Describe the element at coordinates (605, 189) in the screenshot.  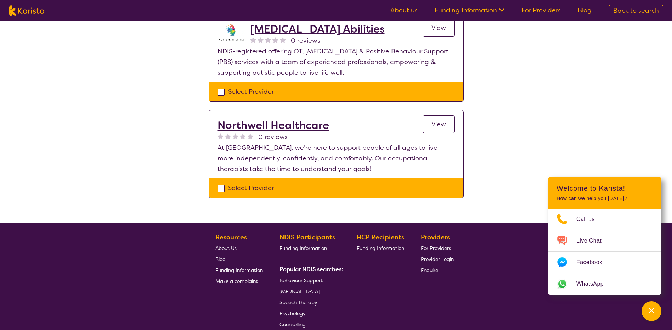
I see `h2: Welcome to Karista!` at that location.